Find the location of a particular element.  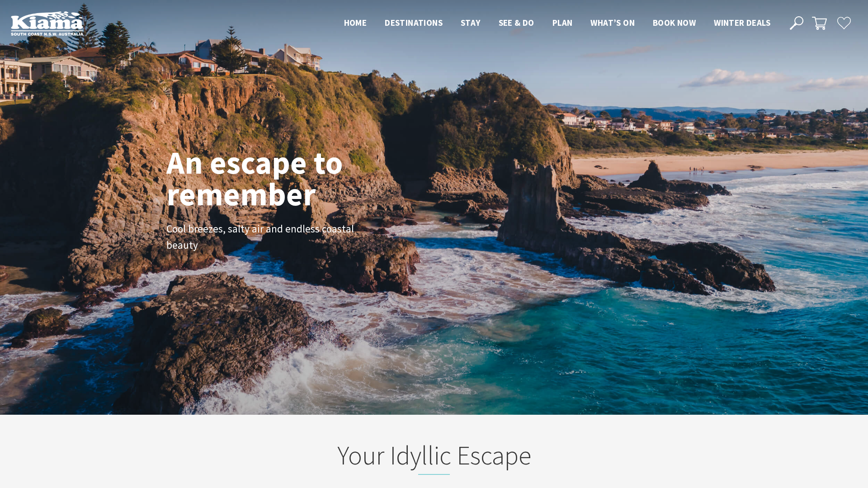

p: Cool breezes, salty air and endless coastal beauty is located at coordinates (268, 237).